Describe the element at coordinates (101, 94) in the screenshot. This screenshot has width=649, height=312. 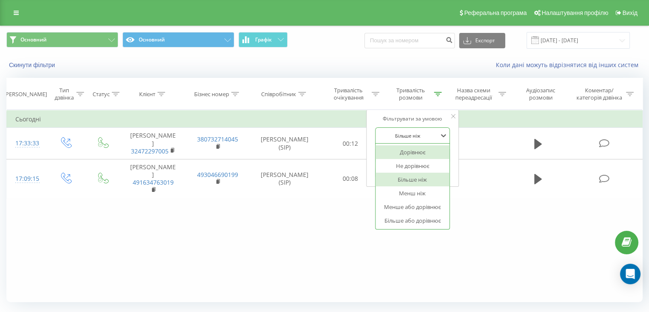
I see `div: Статус` at that location.